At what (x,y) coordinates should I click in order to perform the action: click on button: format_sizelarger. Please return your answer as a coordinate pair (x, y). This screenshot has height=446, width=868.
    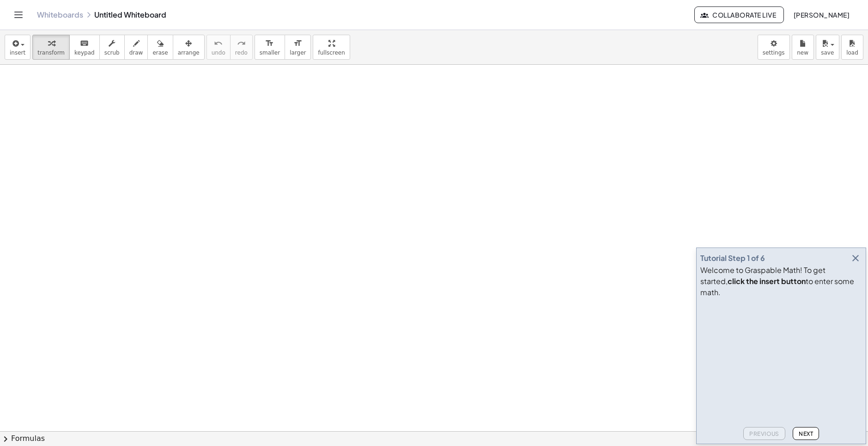
    Looking at the image, I should click on (298, 47).